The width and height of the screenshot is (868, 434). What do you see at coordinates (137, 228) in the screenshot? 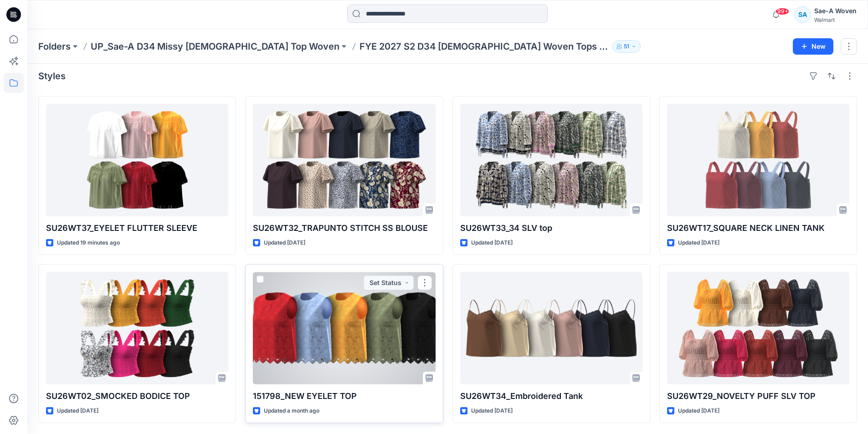
I see `p: SU26WT37_EYELET FLUTTER SLEEVE` at bounding box center [137, 228].